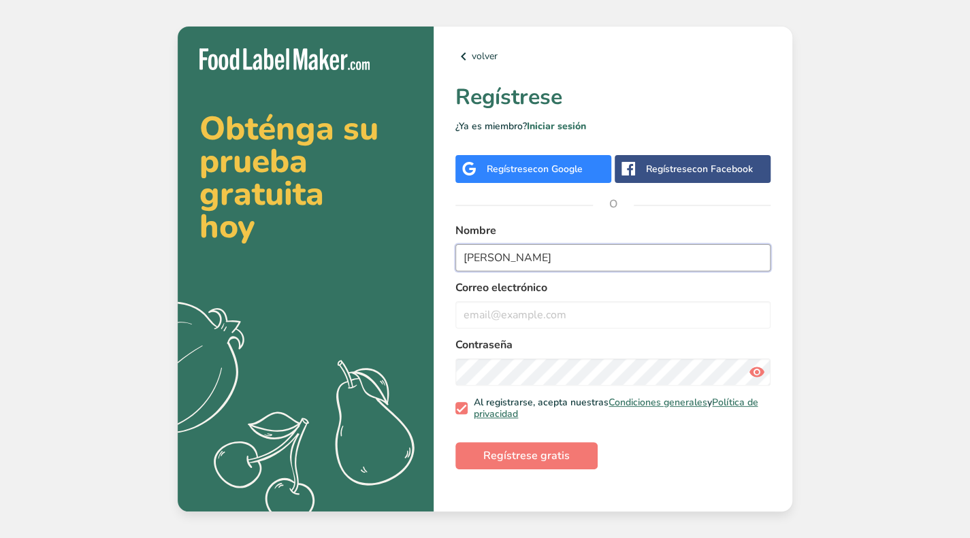 The image size is (970, 538). I want to click on input: email@example.com, so click(612, 315).